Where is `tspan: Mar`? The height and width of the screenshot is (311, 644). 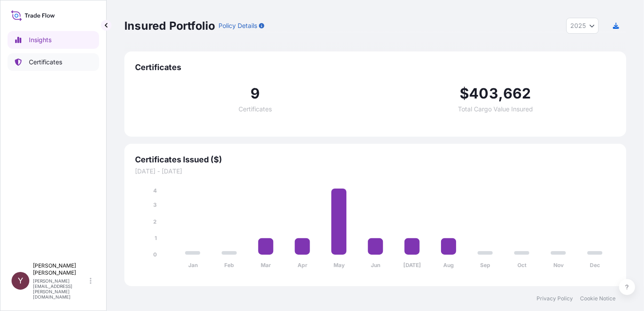
tspan: Mar is located at coordinates (266, 266).